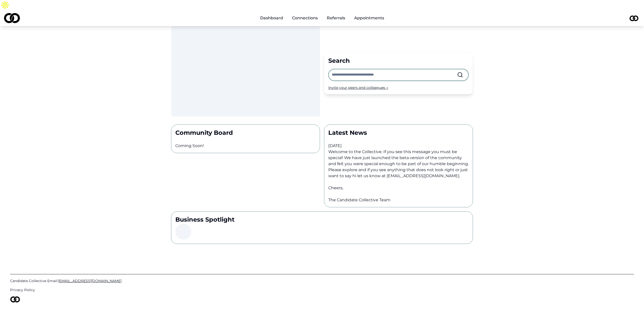 The width and height of the screenshot is (644, 319). Describe the element at coordinates (245, 146) in the screenshot. I see `p: Coming Soon!` at that location.